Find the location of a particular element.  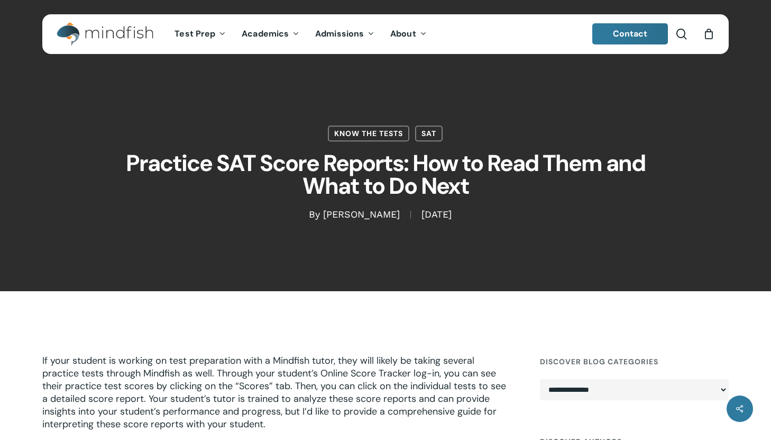

a: Admissions is located at coordinates (345, 34).